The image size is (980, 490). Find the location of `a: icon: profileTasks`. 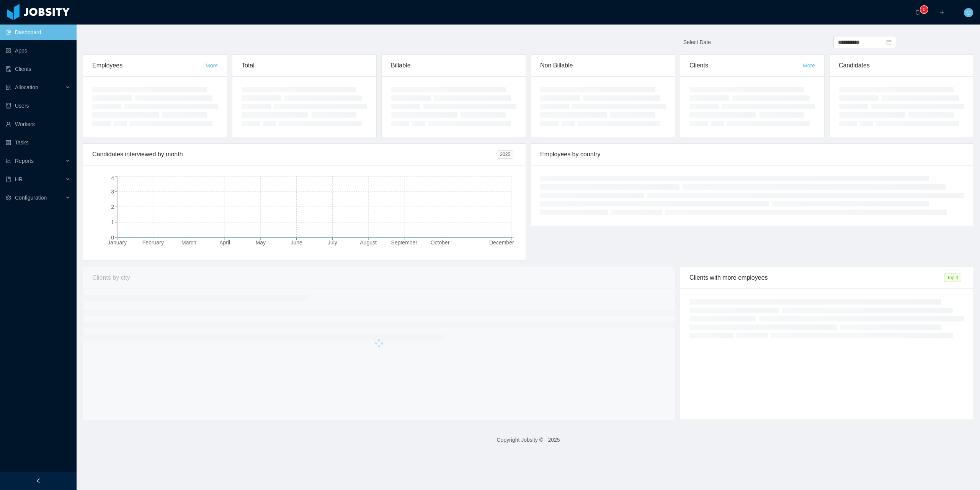

a: icon: profileTasks is located at coordinates (38, 142).